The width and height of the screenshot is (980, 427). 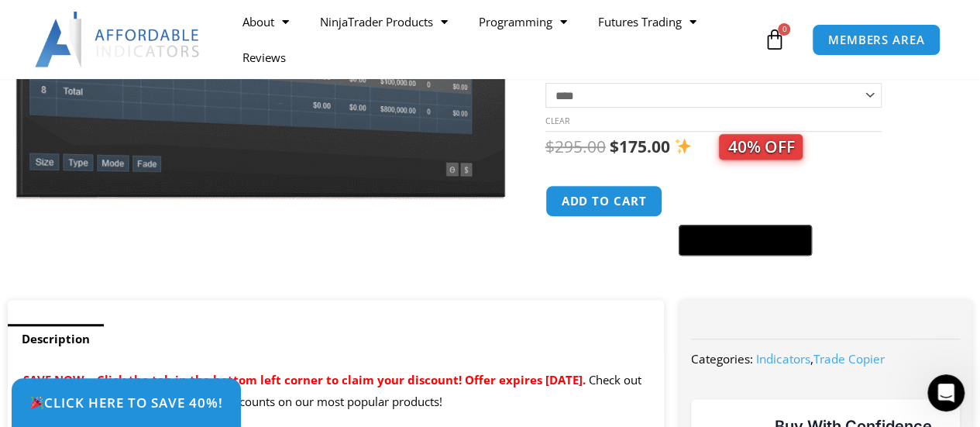 What do you see at coordinates (494, 40) in the screenshot?
I see `nav: Menu` at bounding box center [494, 40].